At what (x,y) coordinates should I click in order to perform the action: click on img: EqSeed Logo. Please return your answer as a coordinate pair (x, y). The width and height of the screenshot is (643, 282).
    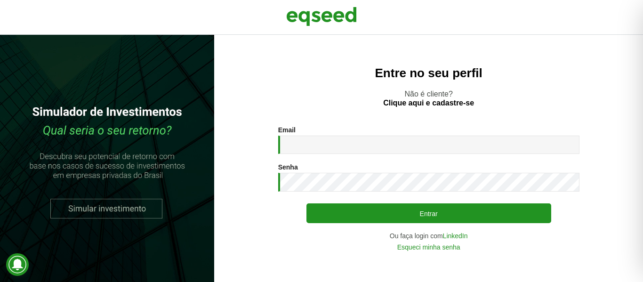
    Looking at the image, I should click on (322, 16).